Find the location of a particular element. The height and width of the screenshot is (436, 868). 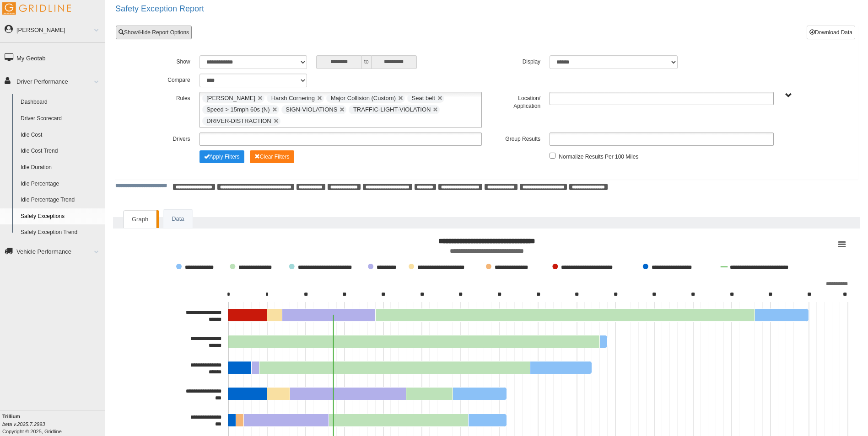

a: Show/Hide Report Options is located at coordinates (154, 32).